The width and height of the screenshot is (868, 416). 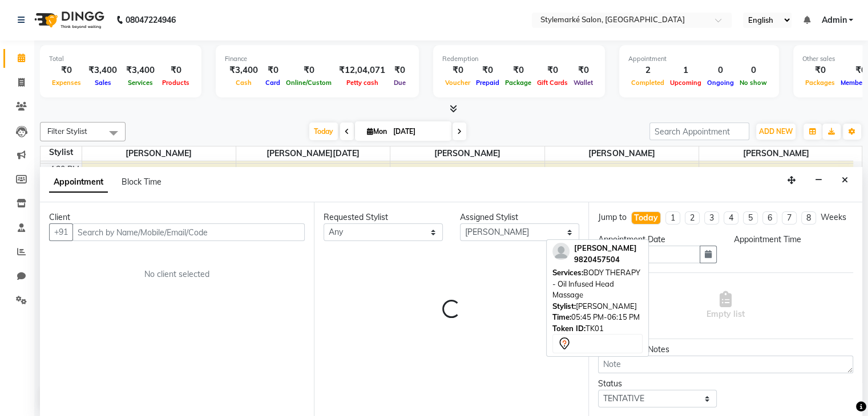 What do you see at coordinates (646, 218) in the screenshot?
I see `div: Today` at bounding box center [646, 218].